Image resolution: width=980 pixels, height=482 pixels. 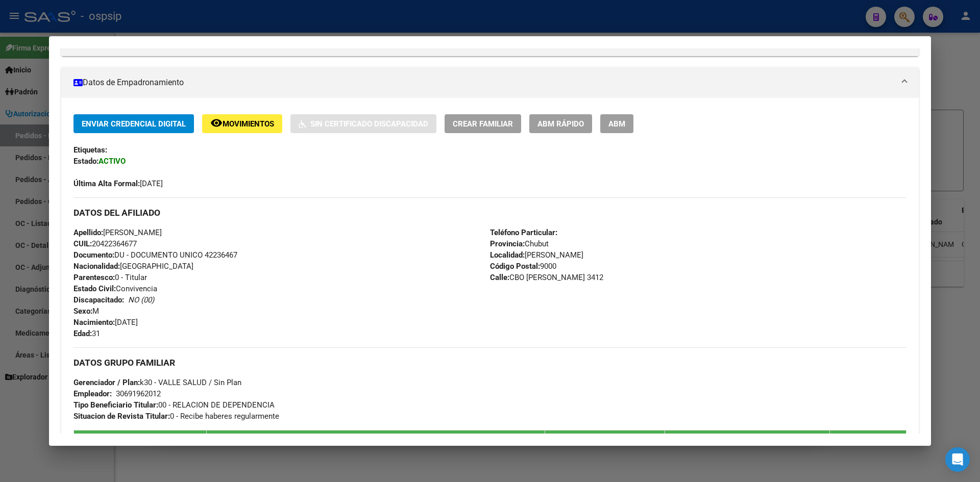 What do you see at coordinates (121, 416) in the screenshot?
I see `strong: Situacion de Revista Titular:` at bounding box center [121, 416].